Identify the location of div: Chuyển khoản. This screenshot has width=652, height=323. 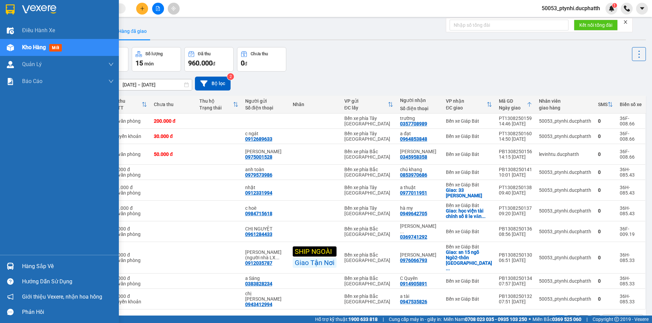
(129, 136).